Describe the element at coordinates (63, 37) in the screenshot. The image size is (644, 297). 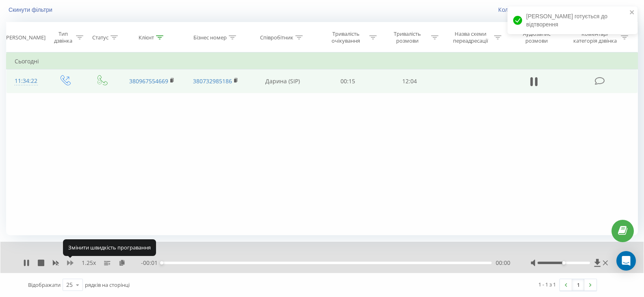
I see `div: Тип дзвінка` at that location.